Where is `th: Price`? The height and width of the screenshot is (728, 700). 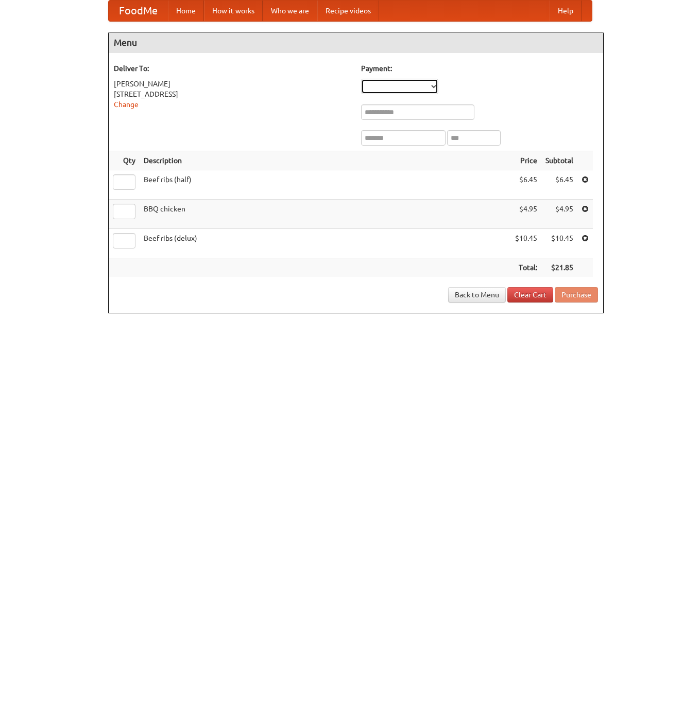
th: Price is located at coordinates (526, 160).